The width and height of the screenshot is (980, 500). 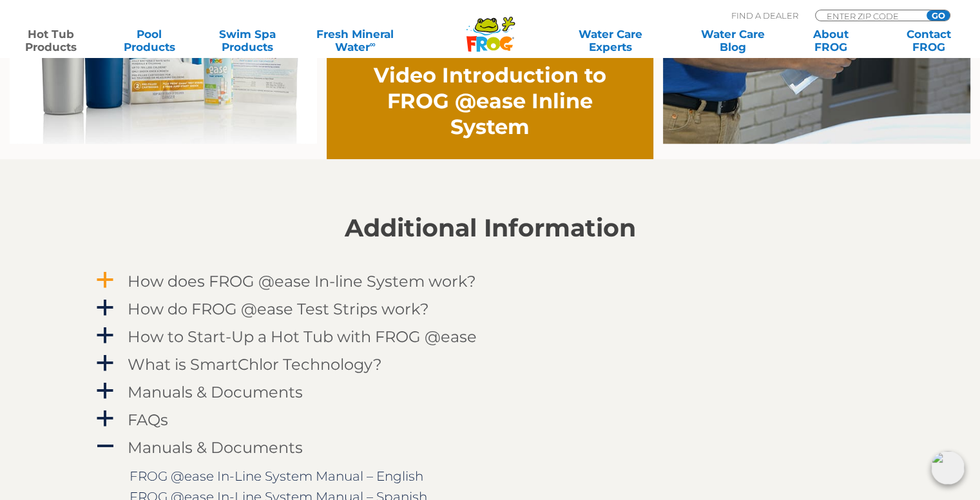 What do you see at coordinates (490, 419) in the screenshot?
I see `a: a FAQs` at bounding box center [490, 419].